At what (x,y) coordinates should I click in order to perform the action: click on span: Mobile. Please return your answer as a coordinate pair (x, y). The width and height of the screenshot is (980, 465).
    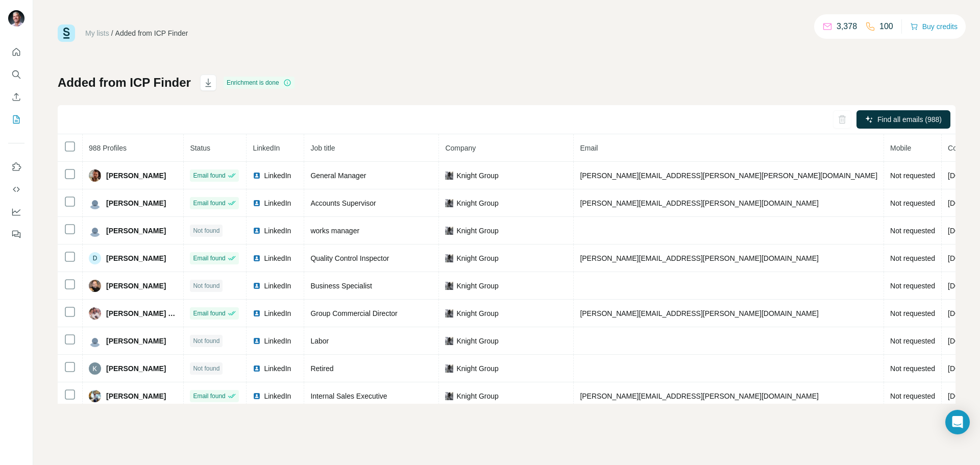
    Looking at the image, I should click on (901, 148).